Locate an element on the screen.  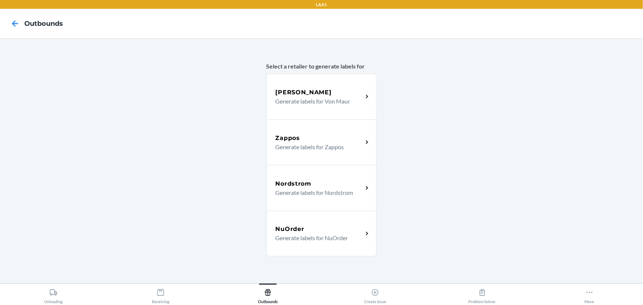
h5: Nordstrom is located at coordinates (293, 184).